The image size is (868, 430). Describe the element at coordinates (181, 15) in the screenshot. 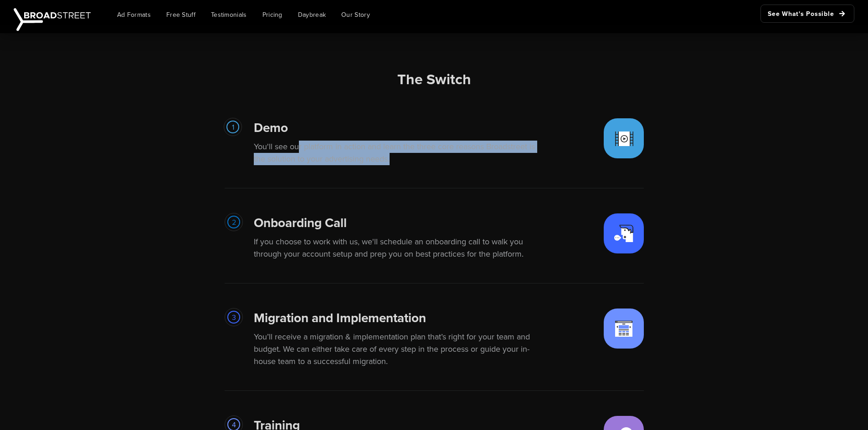

I see `span: Free Stuff` at that location.